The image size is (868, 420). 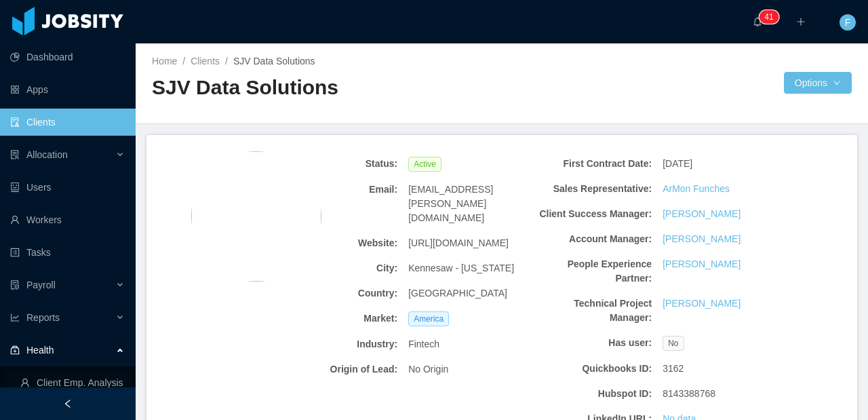 What do you see at coordinates (340, 190) in the screenshot?
I see `b: Email:` at bounding box center [340, 190].